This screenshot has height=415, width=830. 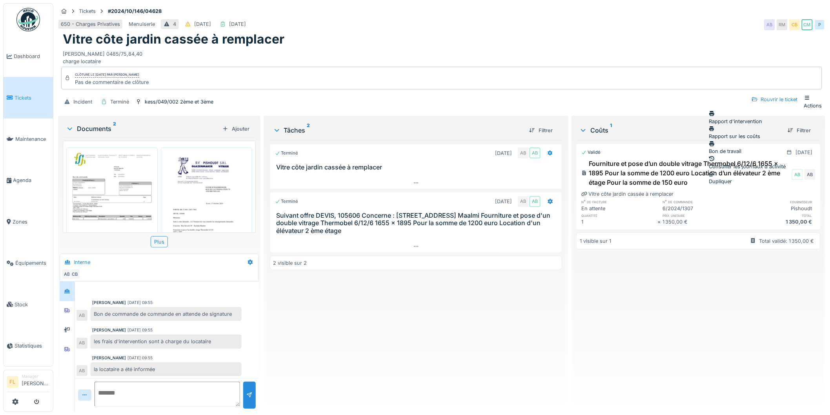 I want to click on h1: Vitre côte jardin cassée à remplacer, so click(x=173, y=39).